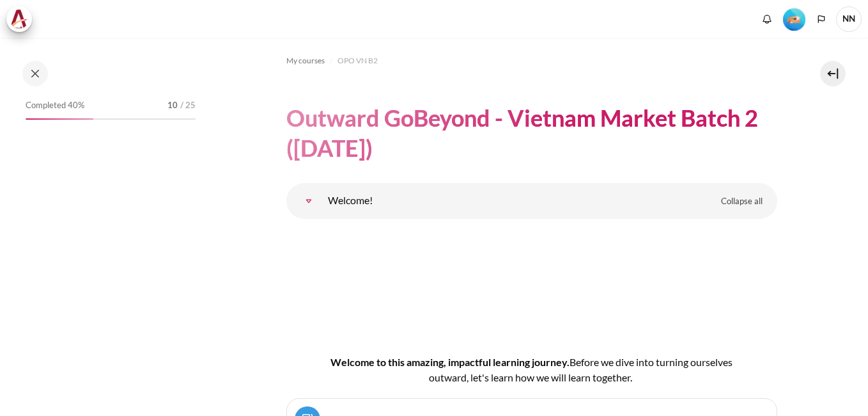 The height and width of the screenshot is (416, 868). What do you see at coordinates (188, 105) in the screenshot?
I see `span: / 25` at bounding box center [188, 105].